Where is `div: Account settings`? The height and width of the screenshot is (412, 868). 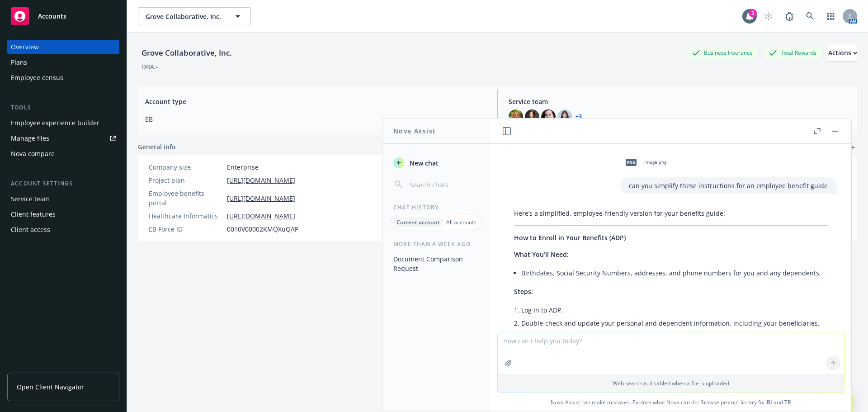 div: Account settings is located at coordinates (64, 184).